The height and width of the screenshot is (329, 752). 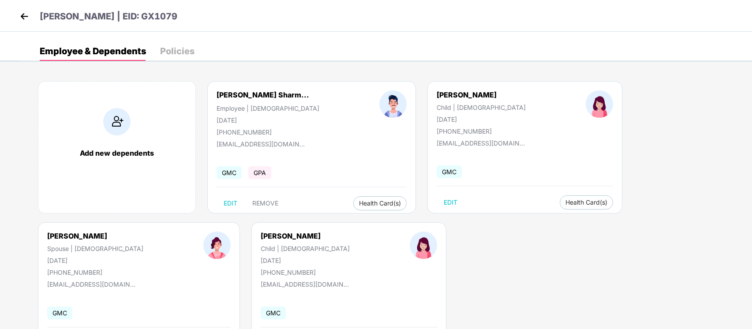 What do you see at coordinates (93, 51) in the screenshot?
I see `div: Employee & Dependents` at bounding box center [93, 51].